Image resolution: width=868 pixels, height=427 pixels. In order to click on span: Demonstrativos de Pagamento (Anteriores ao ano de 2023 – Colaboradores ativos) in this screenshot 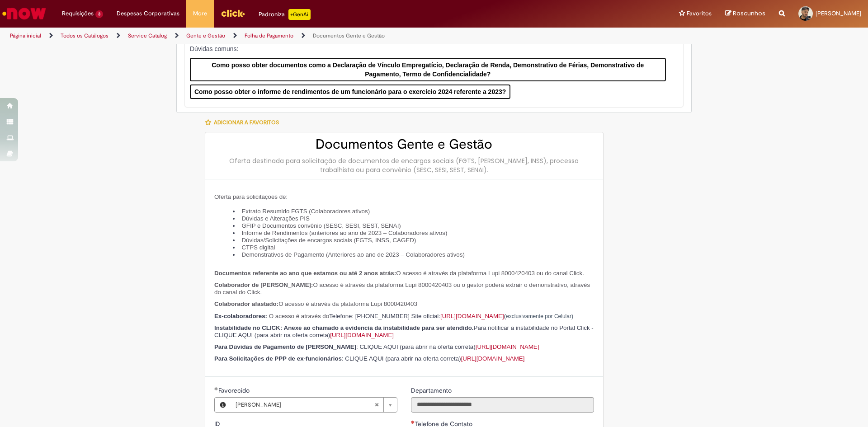, I will do `click(352, 254)`.